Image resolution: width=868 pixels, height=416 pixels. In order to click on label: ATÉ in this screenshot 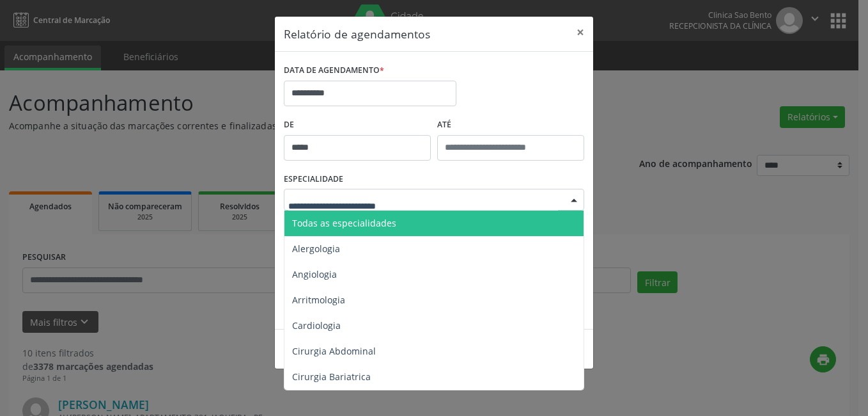, I will do `click(511, 125)`.